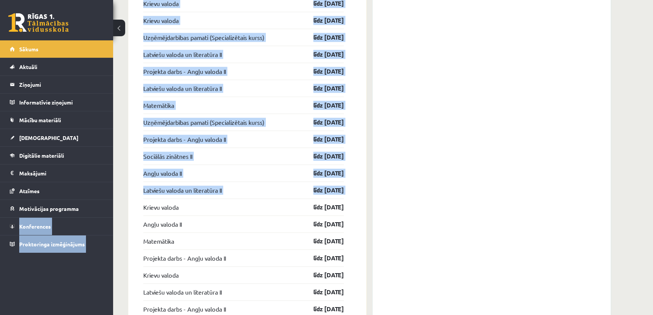 This screenshot has width=653, height=315. What do you see at coordinates (41, 155) in the screenshot?
I see `span: Digitālie materiāli` at bounding box center [41, 155].